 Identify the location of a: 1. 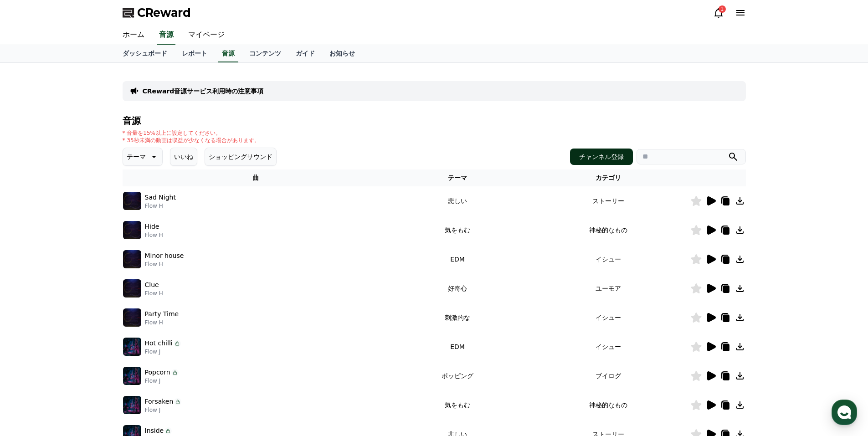
(719, 13).